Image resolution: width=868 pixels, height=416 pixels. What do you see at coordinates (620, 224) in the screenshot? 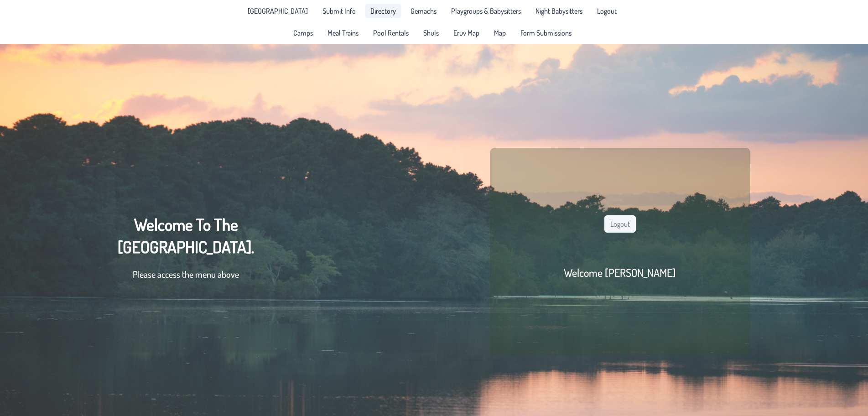
I see `button: Logout` at bounding box center [620, 224].